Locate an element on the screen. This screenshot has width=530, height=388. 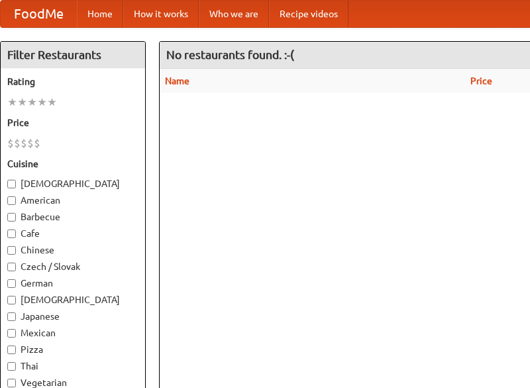
a: Name is located at coordinates (177, 81).